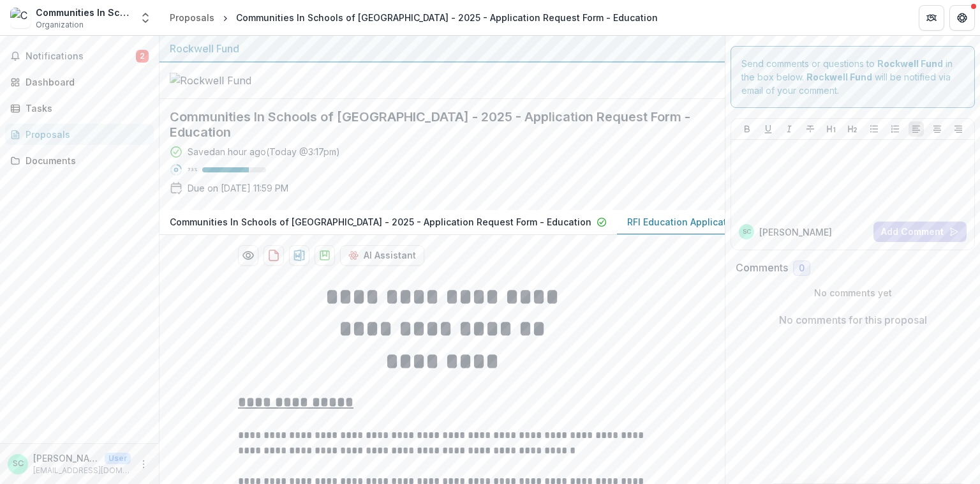 The width and height of the screenshot is (980, 484). I want to click on a: Tasks, so click(79, 108).